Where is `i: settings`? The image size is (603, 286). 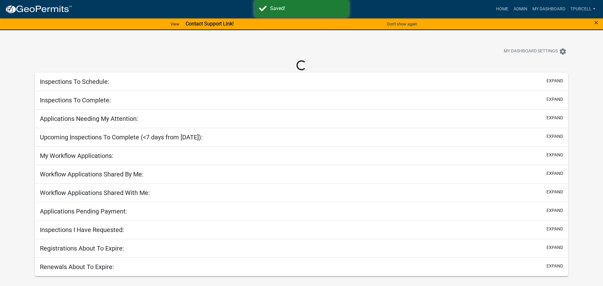 i: settings is located at coordinates (563, 52).